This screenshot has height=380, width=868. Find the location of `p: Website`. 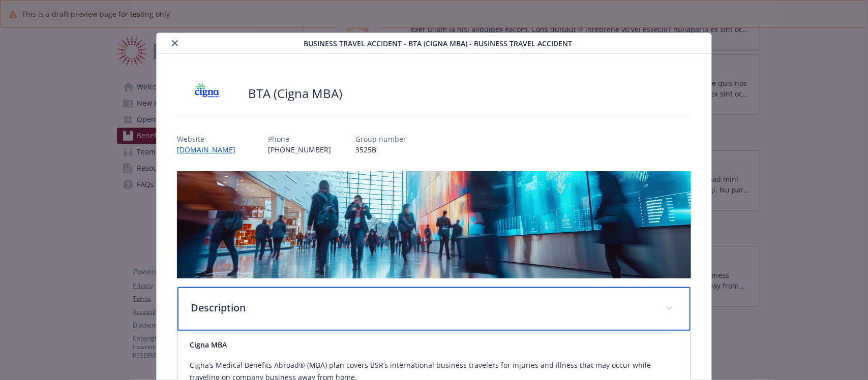

p: Website is located at coordinates (210, 139).